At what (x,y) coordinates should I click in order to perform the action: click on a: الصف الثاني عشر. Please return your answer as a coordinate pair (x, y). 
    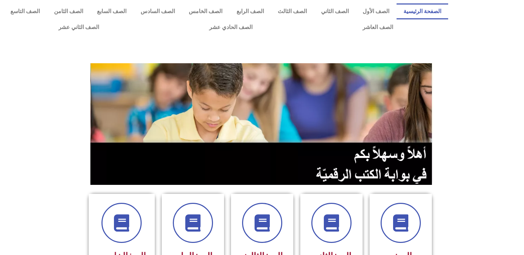
    Looking at the image, I should click on (79, 27).